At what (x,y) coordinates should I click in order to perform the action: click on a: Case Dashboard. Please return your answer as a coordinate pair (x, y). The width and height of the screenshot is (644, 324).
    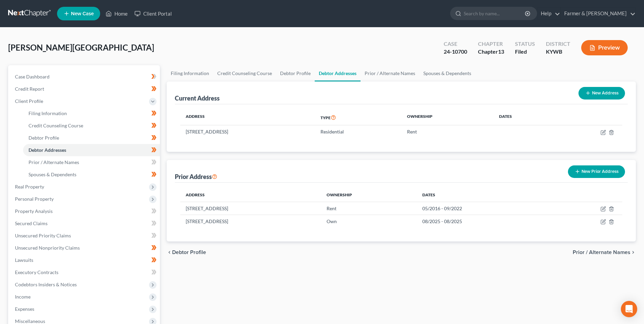
    Looking at the image, I should click on (85, 77).